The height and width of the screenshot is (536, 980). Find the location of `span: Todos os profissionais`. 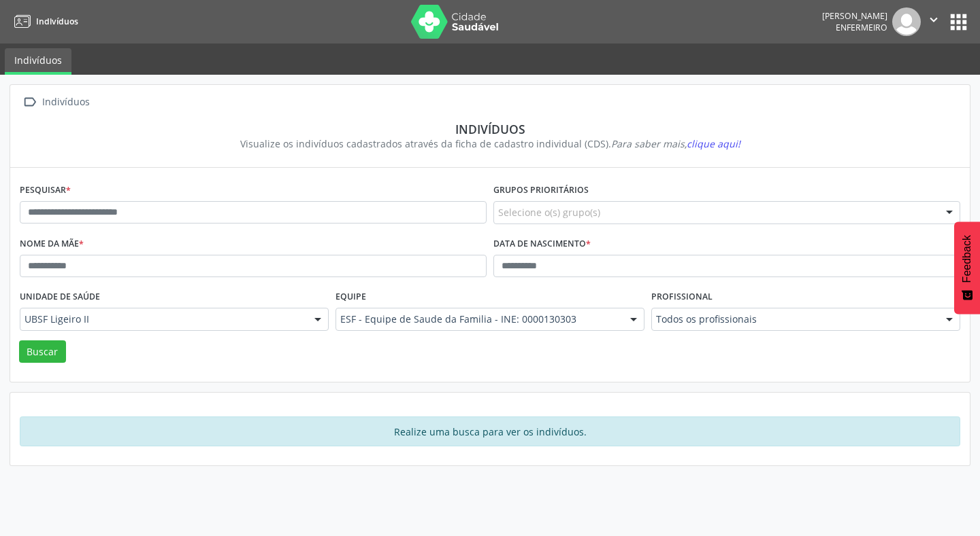

span: Todos os profissionais is located at coordinates (794, 320).